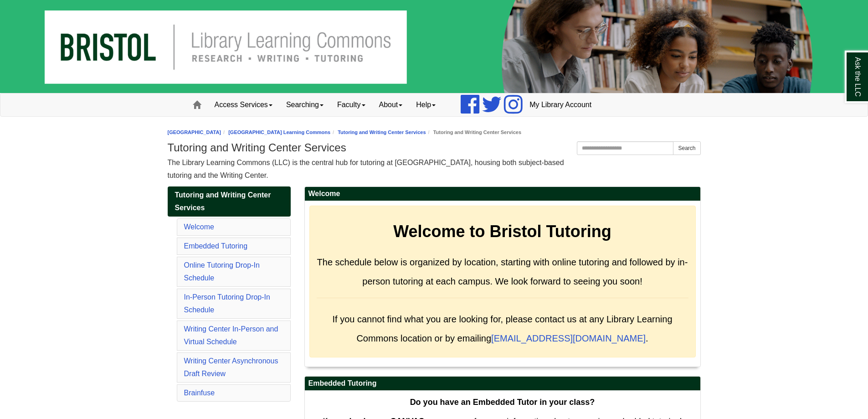 The width and height of the screenshot is (868, 419). What do you see at coordinates (231, 367) in the screenshot?
I see `a: Writing Center Asynchronous Draft Review` at bounding box center [231, 367].